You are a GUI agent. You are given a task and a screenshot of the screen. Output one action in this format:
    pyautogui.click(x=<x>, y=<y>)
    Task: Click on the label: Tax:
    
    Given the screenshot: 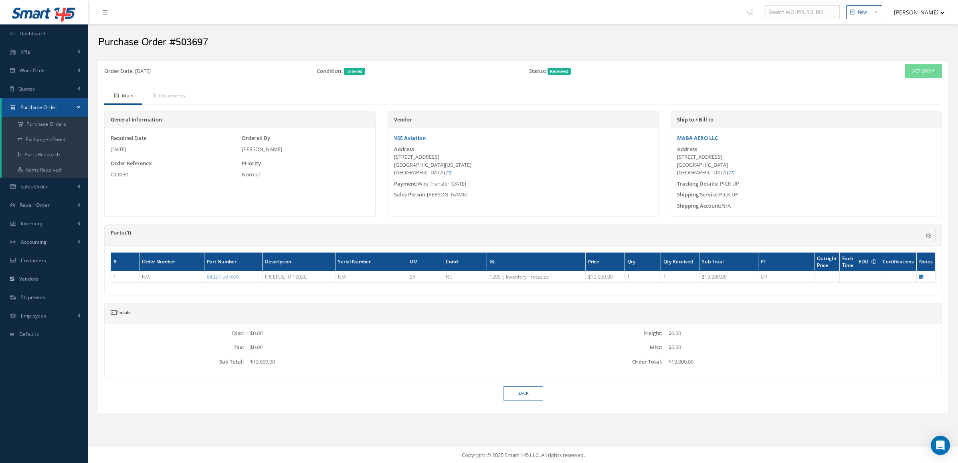 What is the action you would take?
    pyautogui.click(x=174, y=347)
    